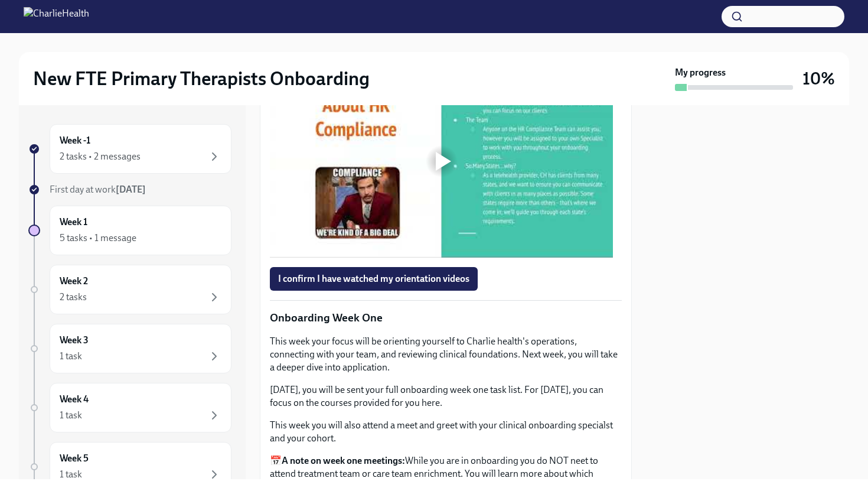  Describe the element at coordinates (130, 408) in the screenshot. I see `a: Week 41 task` at that location.